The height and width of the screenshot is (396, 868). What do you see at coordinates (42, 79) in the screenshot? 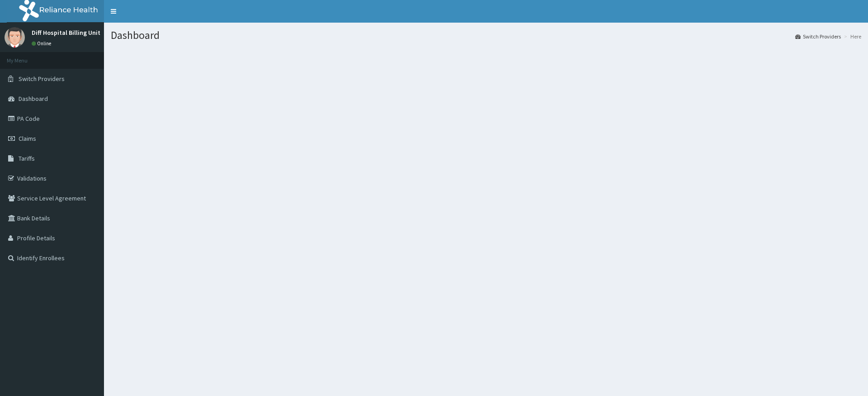
I see `span: Switch Providers` at bounding box center [42, 79].